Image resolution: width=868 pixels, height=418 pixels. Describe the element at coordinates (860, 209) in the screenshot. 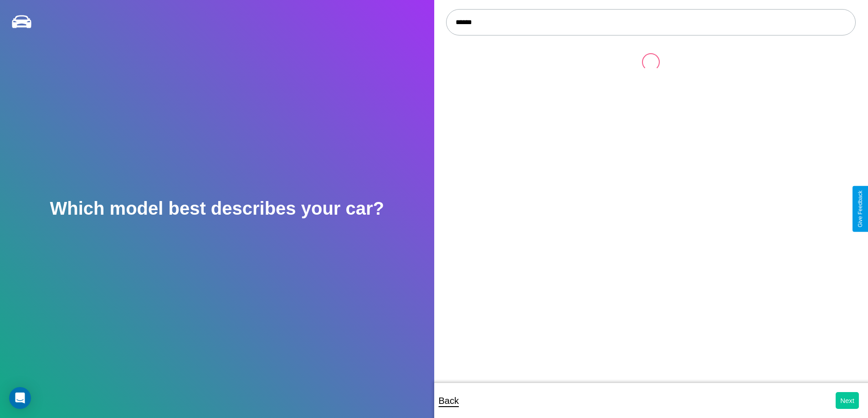

I see `div: Give Feedback` at that location.